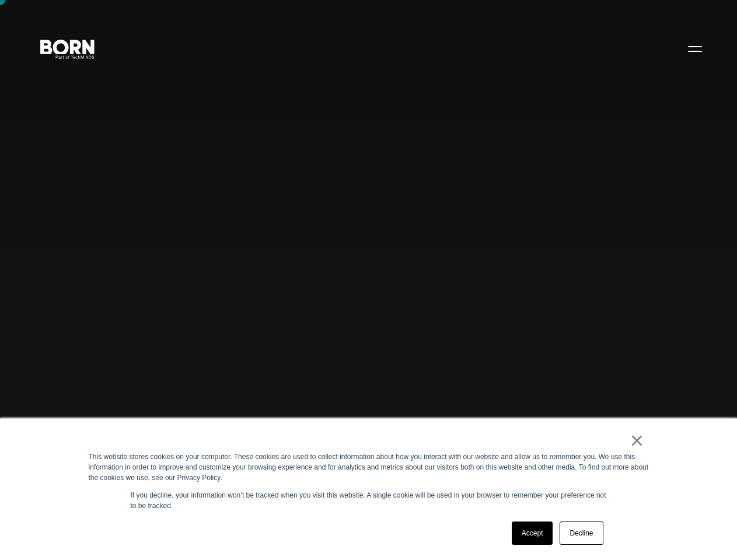  What do you see at coordinates (369, 501) in the screenshot?
I see `p: If you decline, your information won’t be tracked when you visit this website. A single cookie wi...` at bounding box center [369, 501].